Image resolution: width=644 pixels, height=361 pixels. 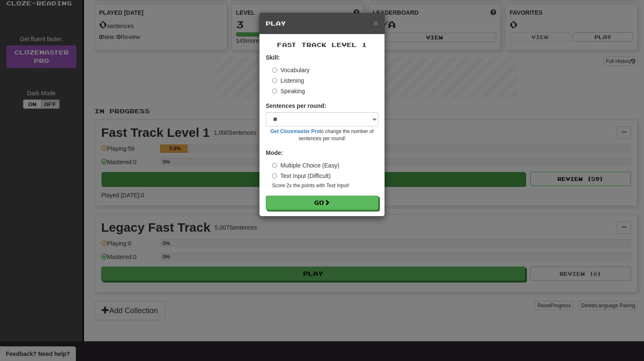 I want to click on a: Get Clozemaster Pro, so click(x=295, y=131).